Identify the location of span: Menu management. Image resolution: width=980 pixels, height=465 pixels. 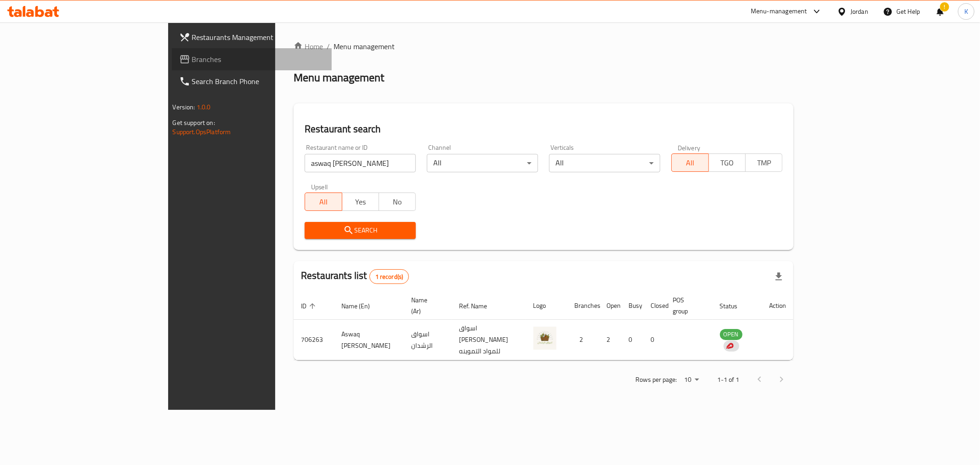
(364, 47).